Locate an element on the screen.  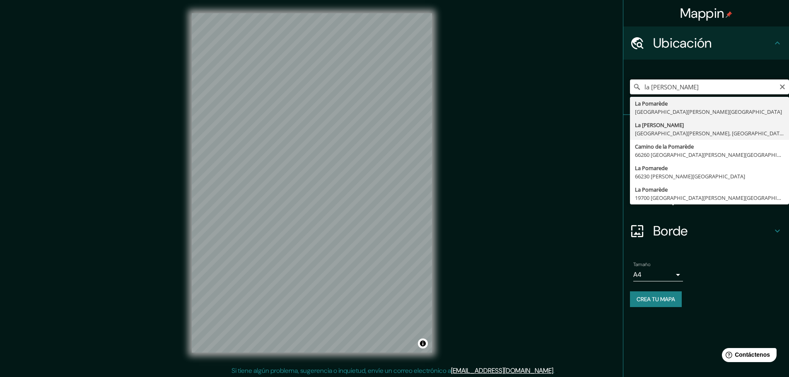
font: Crea tu mapa is located at coordinates (655, 299).